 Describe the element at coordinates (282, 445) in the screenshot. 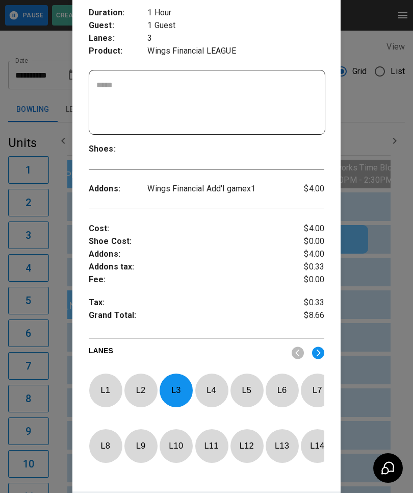

I see `p: L 13` at that location.